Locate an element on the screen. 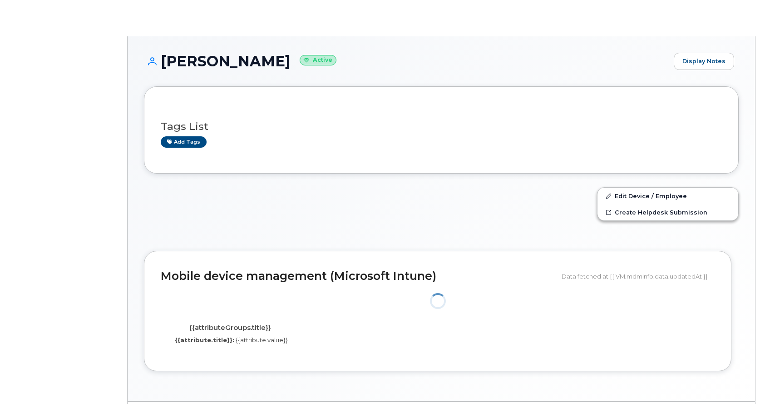 The image size is (760, 404). a: Create Helpdesk Submission is located at coordinates (668, 212).